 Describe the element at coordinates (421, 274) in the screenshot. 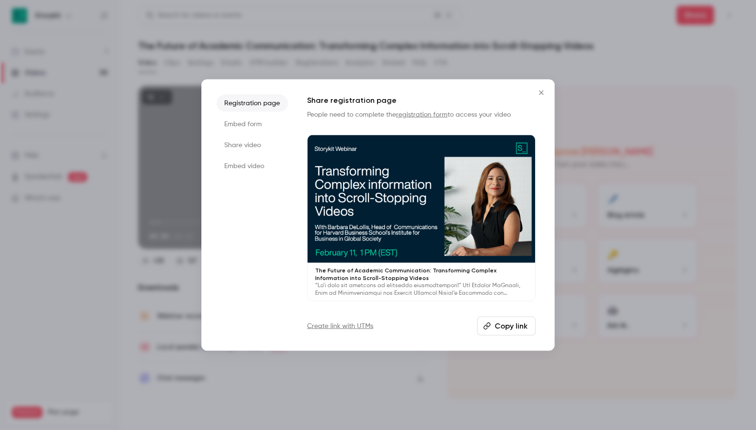

I see `p: The Future of Academic Communication: Transforming Complex Information into Scroll-Stopping Videos` at that location.